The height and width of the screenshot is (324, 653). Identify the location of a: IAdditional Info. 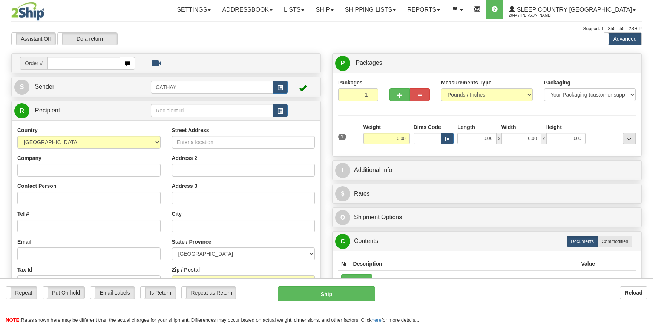
(487, 170).